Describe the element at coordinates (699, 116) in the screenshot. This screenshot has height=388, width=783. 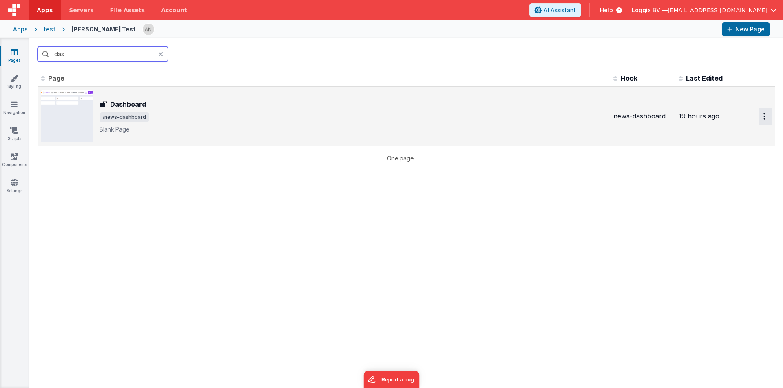
I see `span: 19 hours ago` at that location.